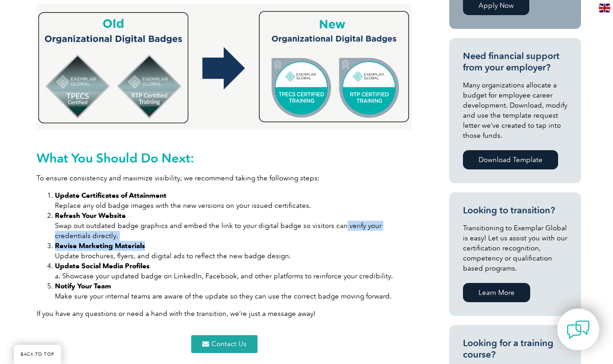  What do you see at coordinates (229, 344) in the screenshot?
I see `span: Contact Us` at bounding box center [229, 344].